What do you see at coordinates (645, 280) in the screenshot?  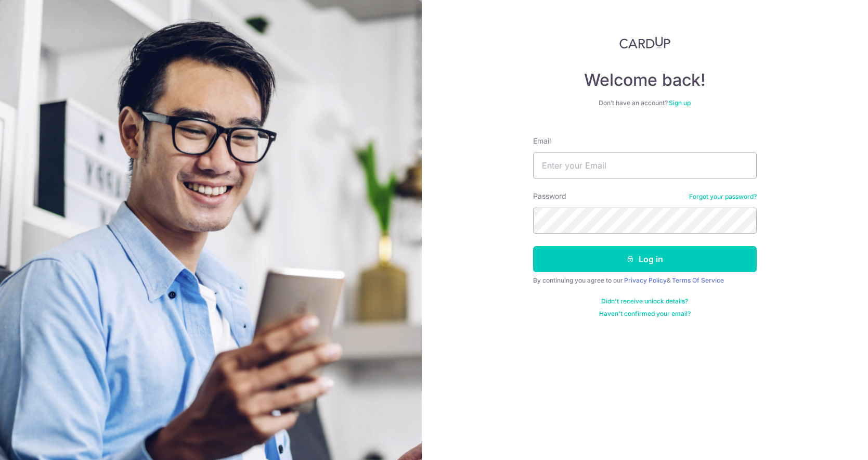 I see `div: By continuing you agree to our &` at bounding box center [645, 280].